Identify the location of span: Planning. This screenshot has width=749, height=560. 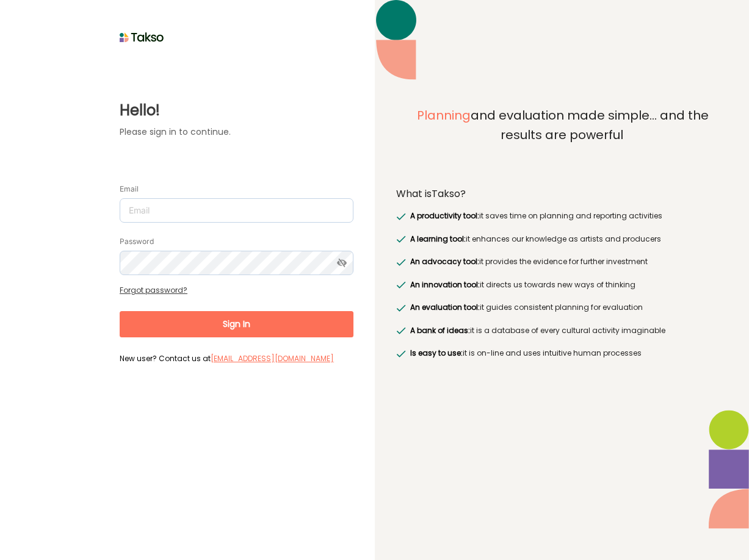
(444, 115).